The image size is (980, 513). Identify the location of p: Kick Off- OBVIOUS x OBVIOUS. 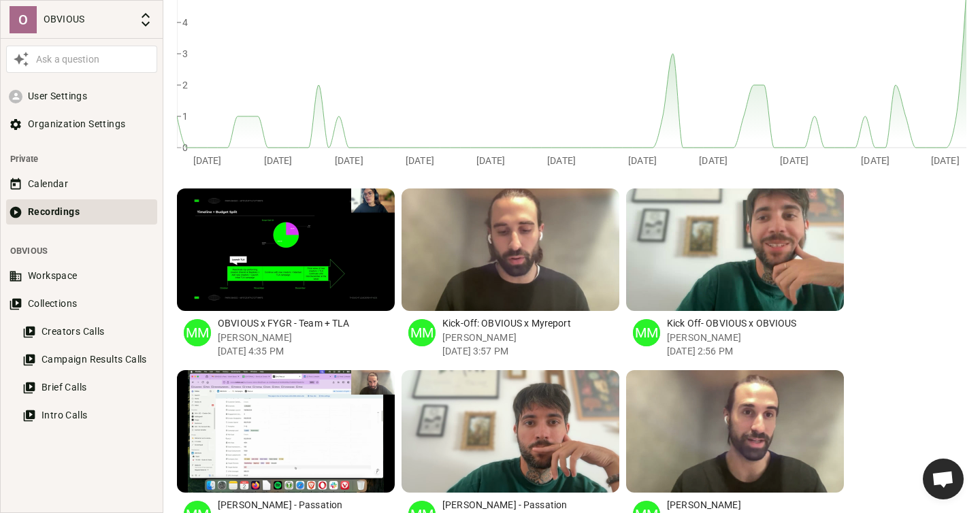
(755, 323).